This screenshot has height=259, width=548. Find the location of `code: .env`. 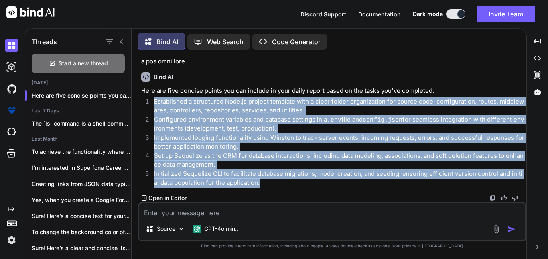

code: .env is located at coordinates (334, 120).